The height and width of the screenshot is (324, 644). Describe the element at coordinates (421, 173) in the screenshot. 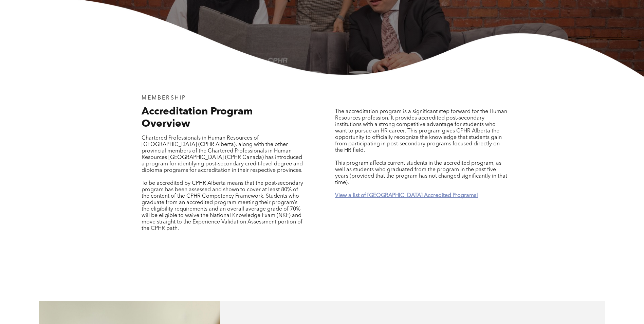

I see `span: This program affects current students in the accredited program, as well as students who graduate...` at that location.